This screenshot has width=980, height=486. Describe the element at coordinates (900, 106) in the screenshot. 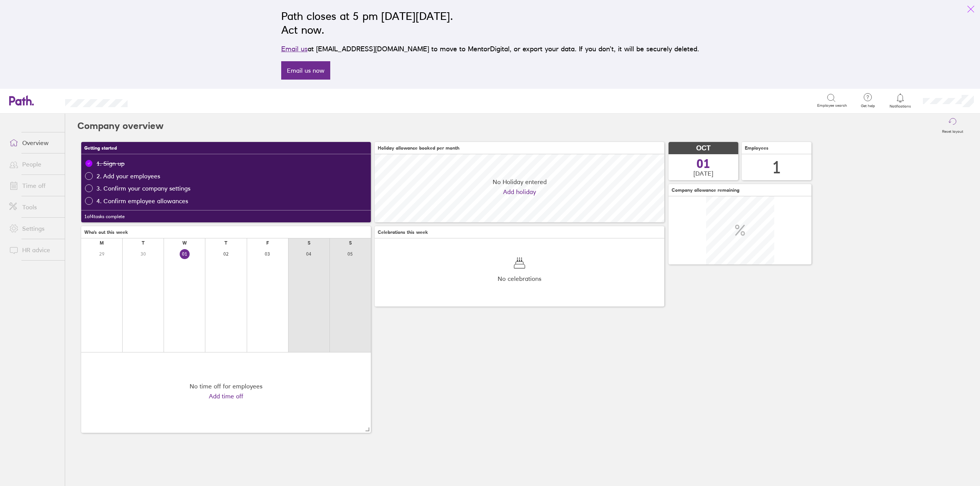

I see `span: Notifications` at that location.